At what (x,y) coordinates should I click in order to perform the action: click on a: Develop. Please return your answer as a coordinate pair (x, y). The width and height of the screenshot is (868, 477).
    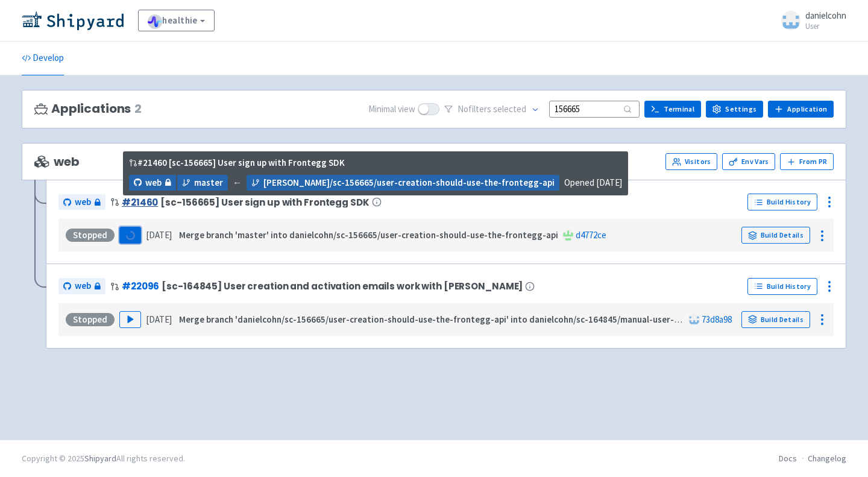
    Looking at the image, I should click on (43, 59).